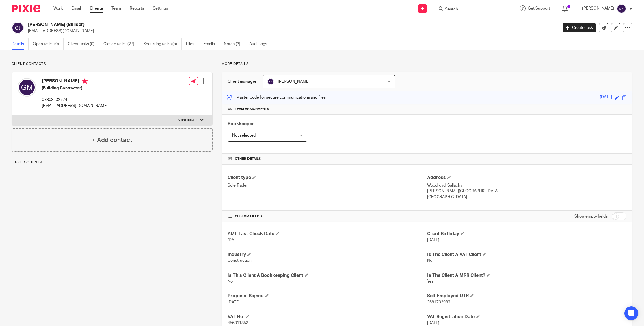  Describe the element at coordinates (137, 8) in the screenshot. I see `a: Reports` at that location.